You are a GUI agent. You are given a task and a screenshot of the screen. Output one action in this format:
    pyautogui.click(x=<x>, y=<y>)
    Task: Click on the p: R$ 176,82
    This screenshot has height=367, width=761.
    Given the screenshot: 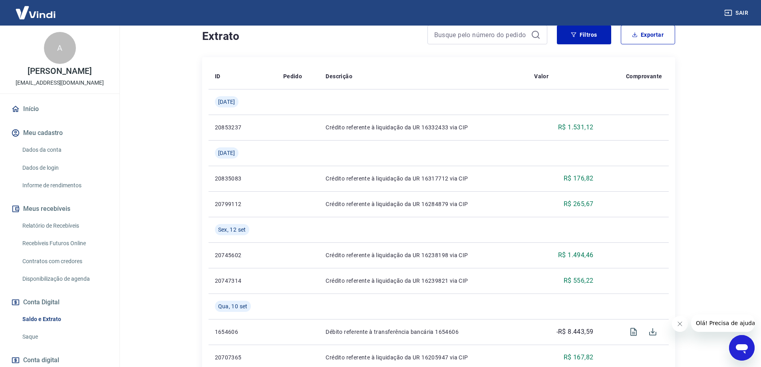 What is the action you would take?
    pyautogui.click(x=578, y=179)
    